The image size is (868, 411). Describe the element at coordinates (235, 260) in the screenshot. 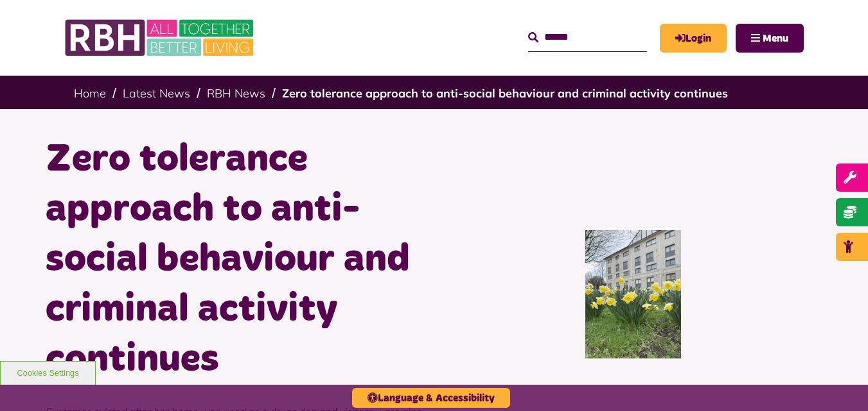

I see `h1: Zero tolerance approach to anti-social behaviour and criminal activity continues` at that location.